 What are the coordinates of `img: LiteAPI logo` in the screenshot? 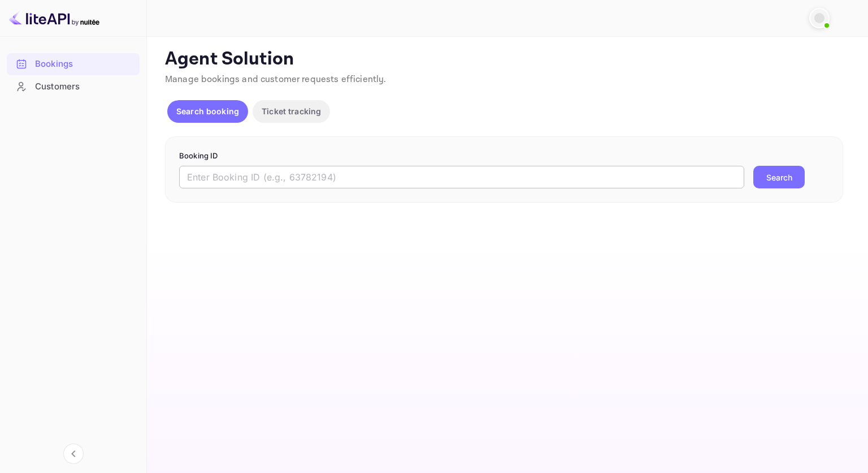 It's located at (54, 18).